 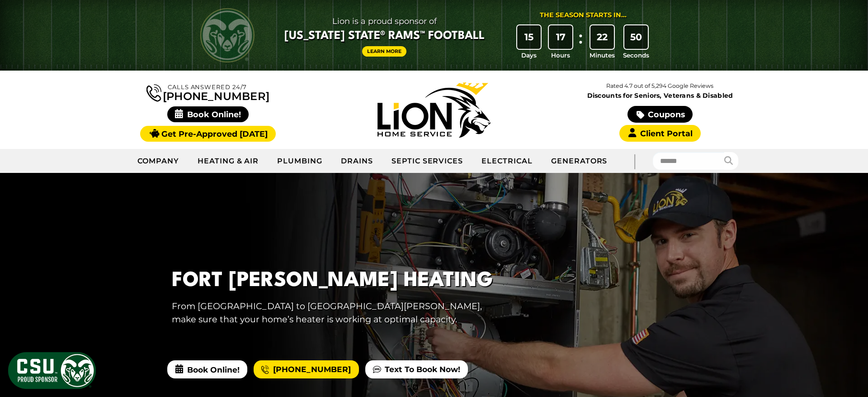 What do you see at coordinates (561, 37) in the screenshot?
I see `div: 17` at bounding box center [561, 37].